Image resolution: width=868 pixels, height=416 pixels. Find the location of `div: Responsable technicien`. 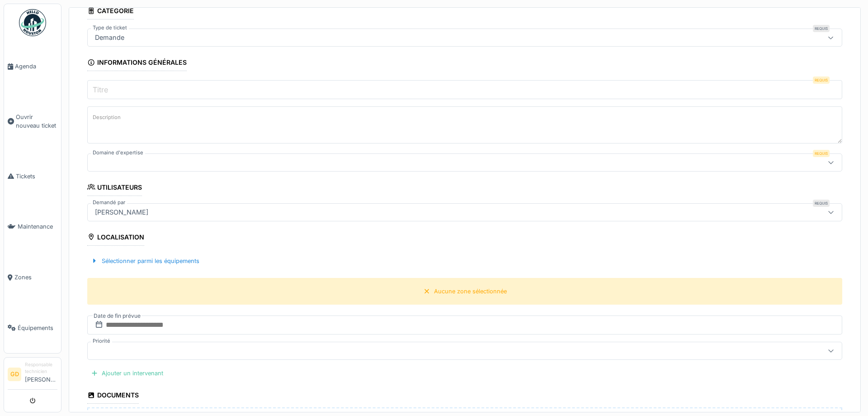

div: Responsable technicien is located at coordinates (41, 368).